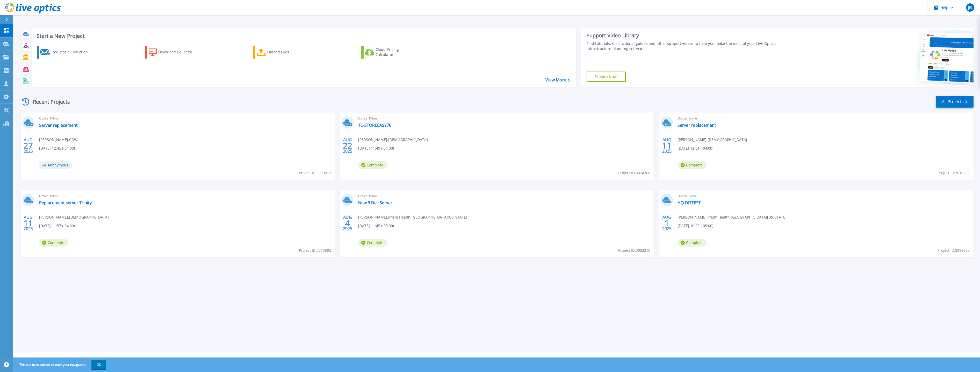  What do you see at coordinates (689, 202) in the screenshot?
I see `a: HQ-DITTEST` at bounding box center [689, 202].